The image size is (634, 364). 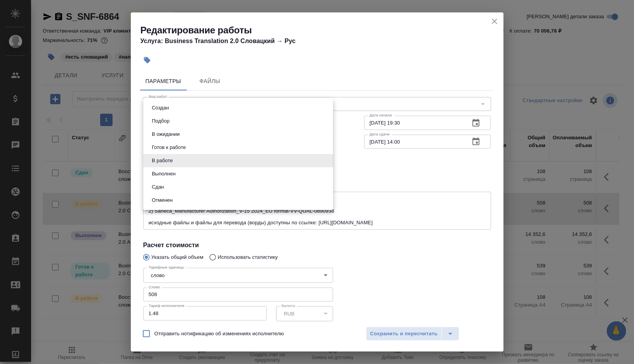 I want to click on button: В работе, so click(x=162, y=161).